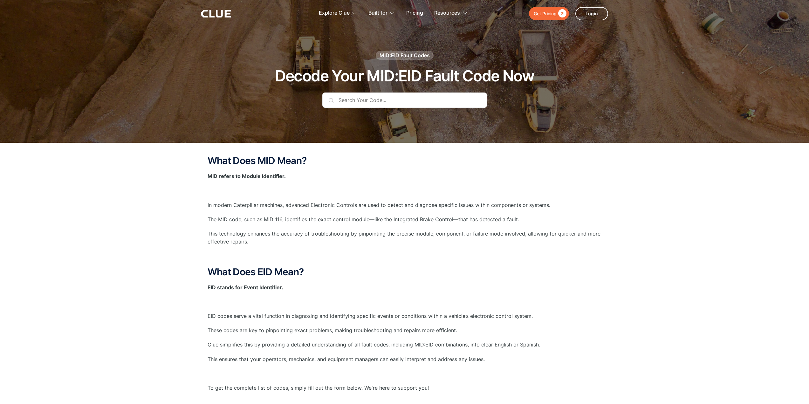 The height and width of the screenshot is (404, 809). I want to click on a: Get Pricing, so click(549, 13).